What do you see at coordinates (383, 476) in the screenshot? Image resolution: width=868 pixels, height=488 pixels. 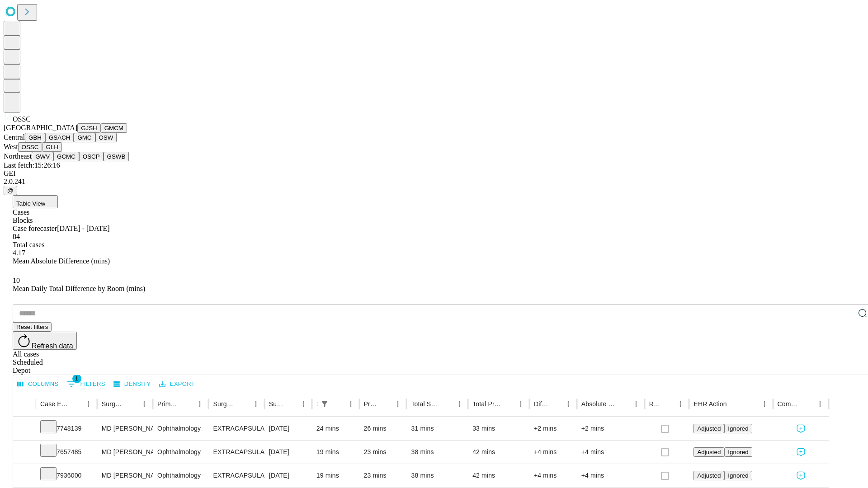 I see `div: 23 mins` at bounding box center [383, 476].